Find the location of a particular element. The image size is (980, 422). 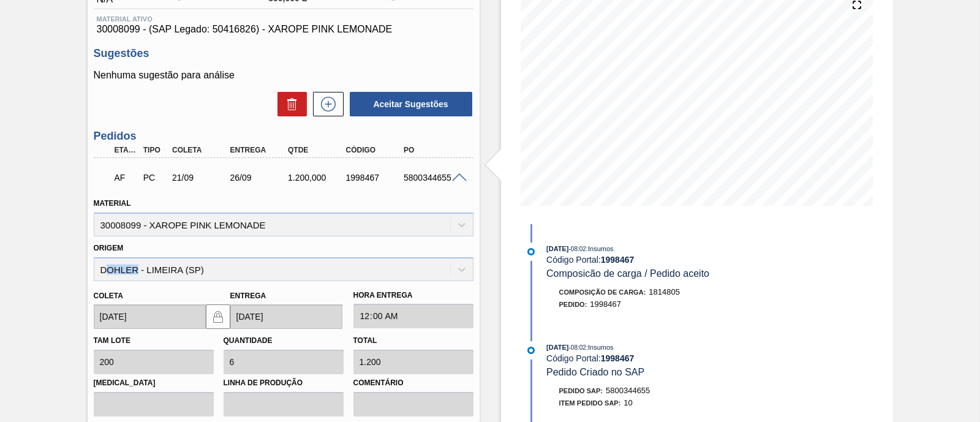

div: Coleta is located at coordinates (201, 150).